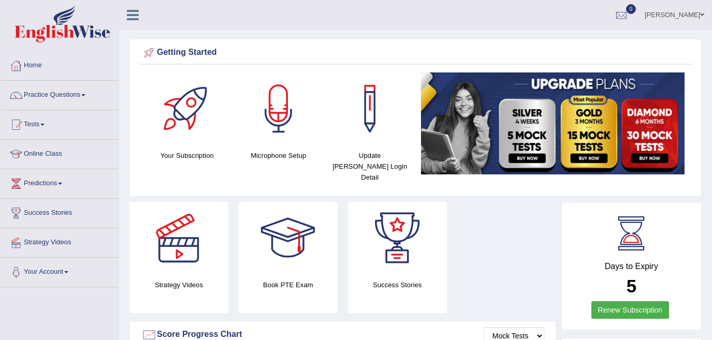  What do you see at coordinates (397, 285) in the screenshot?
I see `h4: Success Stories` at bounding box center [397, 285].